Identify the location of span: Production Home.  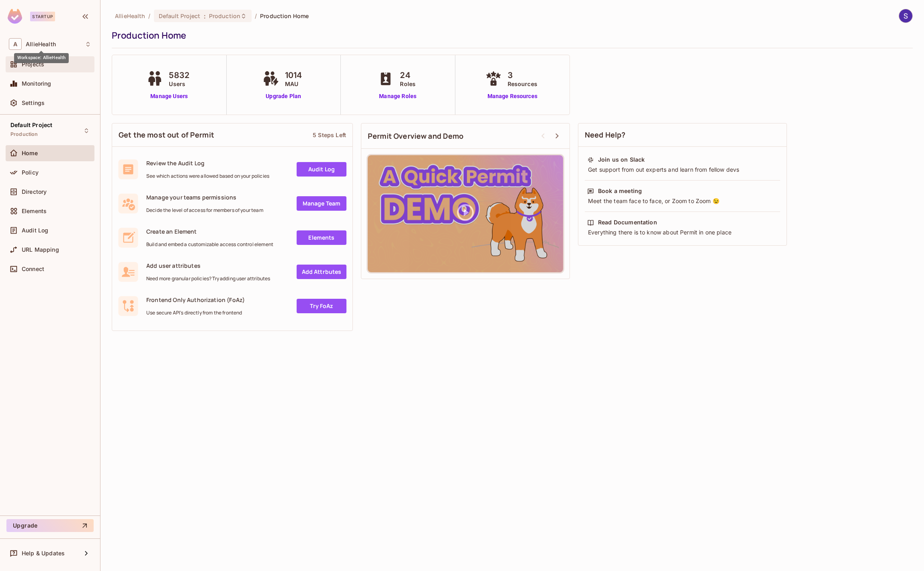
(284, 16).